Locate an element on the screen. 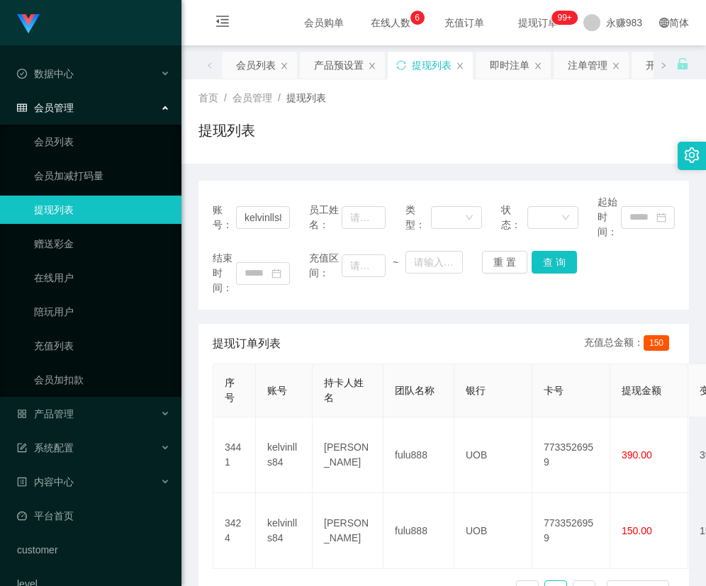 This screenshot has width=706, height=586. div: 即时注单 is located at coordinates (509, 65).